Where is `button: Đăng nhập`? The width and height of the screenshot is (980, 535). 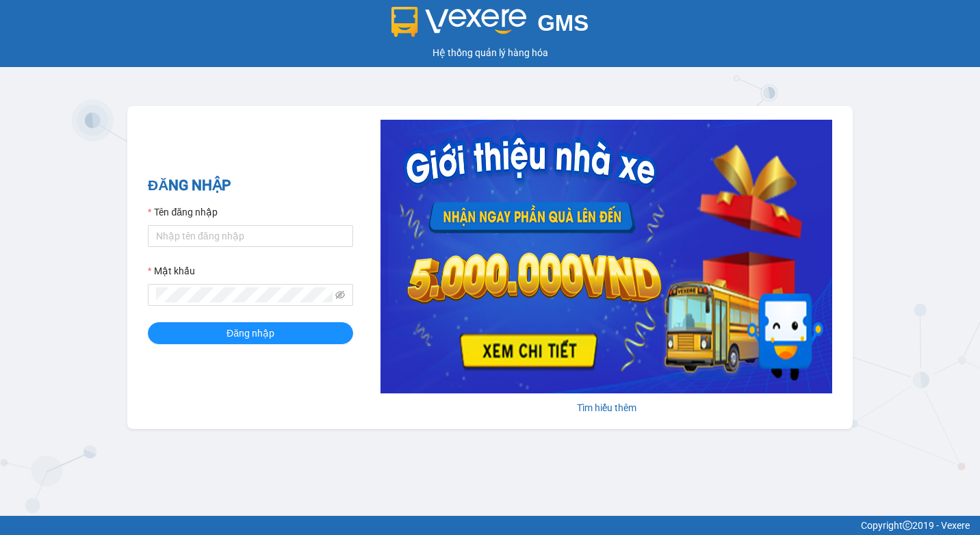 button: Đăng nhập is located at coordinates (251, 333).